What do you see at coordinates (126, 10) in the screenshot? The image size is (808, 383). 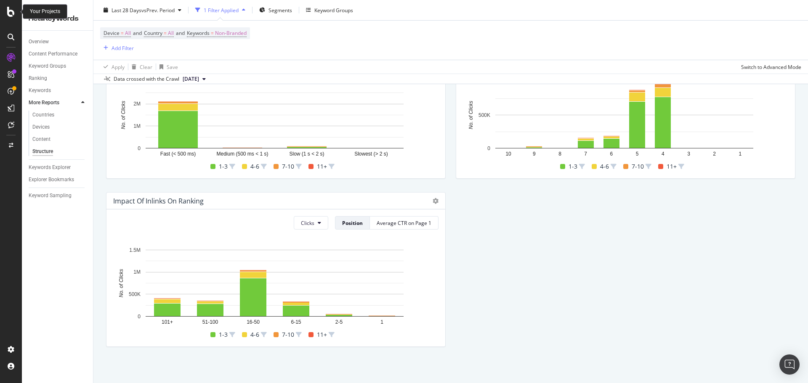 I see `span: Last 28 Days` at bounding box center [126, 10].